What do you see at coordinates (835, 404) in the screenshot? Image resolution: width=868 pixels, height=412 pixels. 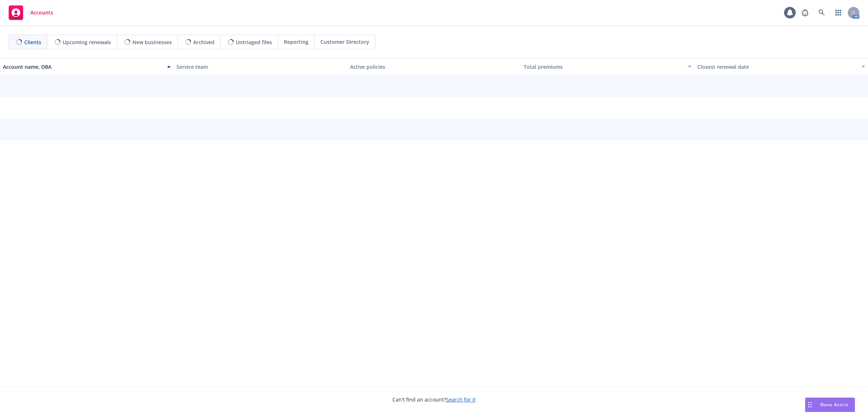 I see `span: Nova Assist` at bounding box center [835, 404].